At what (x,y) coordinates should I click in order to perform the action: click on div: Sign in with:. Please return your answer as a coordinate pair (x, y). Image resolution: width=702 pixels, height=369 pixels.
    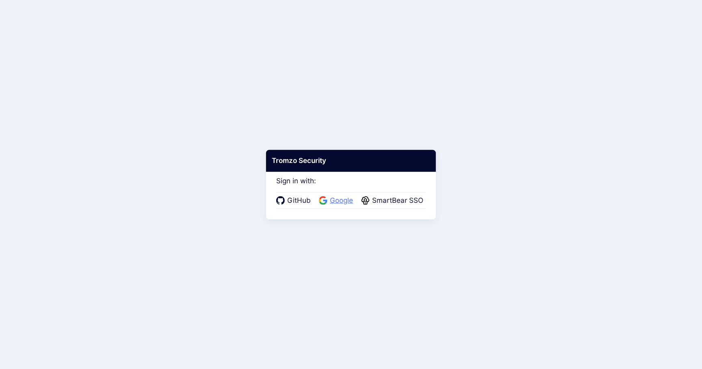
    Looking at the image, I should click on (351, 187).